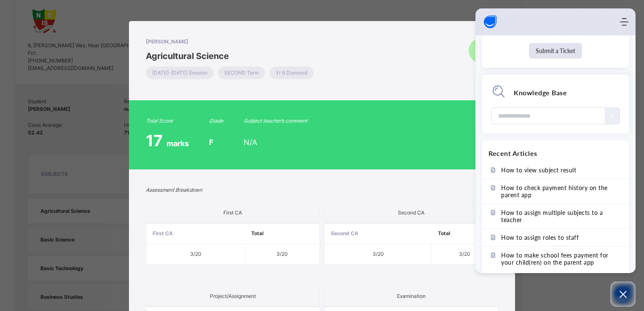 The width and height of the screenshot is (644, 311). Describe the element at coordinates (156, 140) in the screenshot. I see `span: 17` at that location.